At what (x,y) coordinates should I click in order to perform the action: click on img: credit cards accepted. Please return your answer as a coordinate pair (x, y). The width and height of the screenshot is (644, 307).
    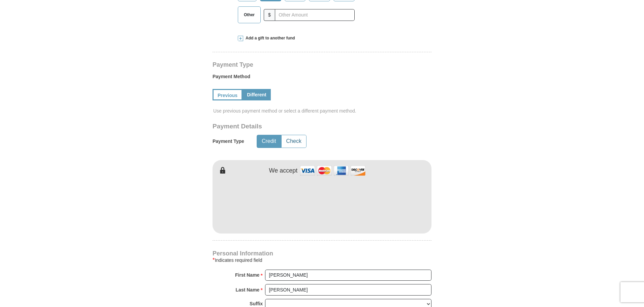
    Looking at the image, I should click on (333, 171).